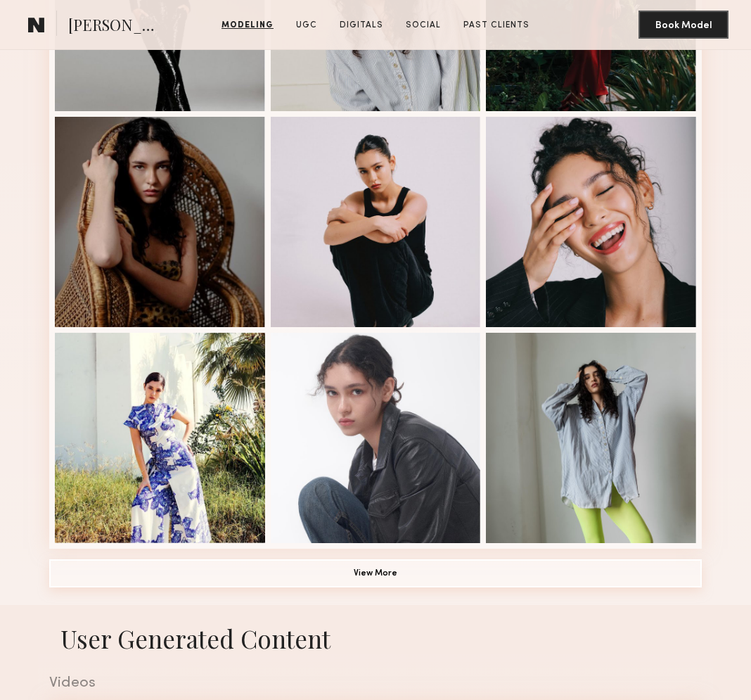 Image resolution: width=751 pixels, height=700 pixels. Describe the element at coordinates (496, 26) in the screenshot. I see `a: Past Clients` at that location.